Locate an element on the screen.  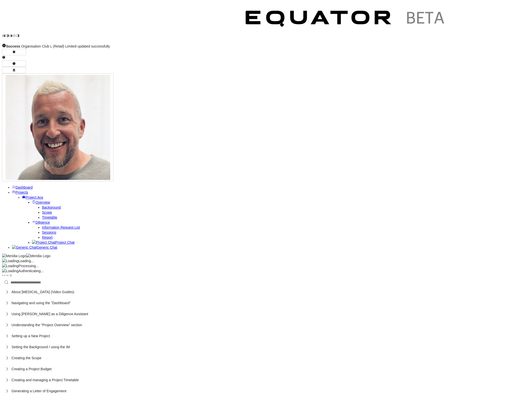
span: Overview is located at coordinates (43, 202).